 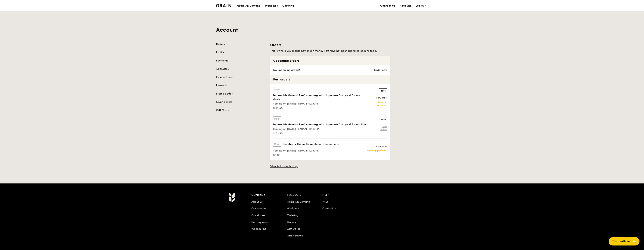 I want to click on div: Weddings, so click(x=271, y=6).